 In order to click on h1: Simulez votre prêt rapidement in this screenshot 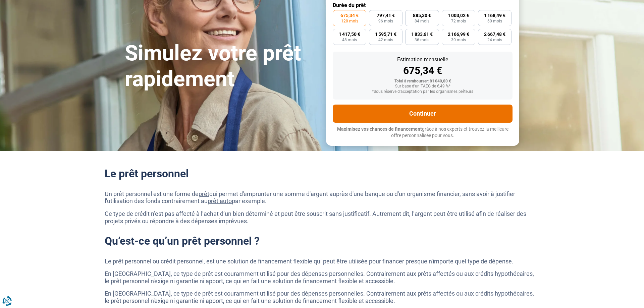, I will do `click(222, 66)`.